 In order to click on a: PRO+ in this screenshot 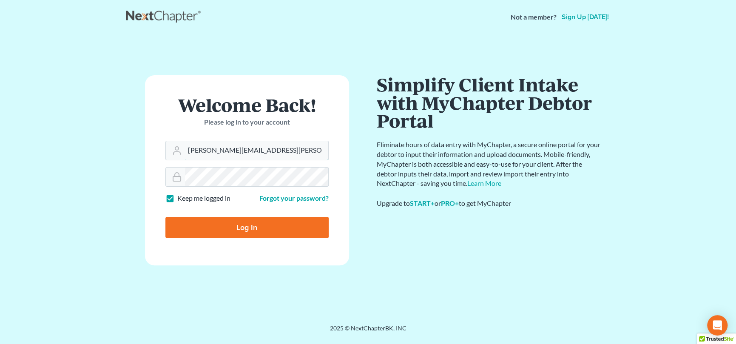, I will do `click(450, 203)`.